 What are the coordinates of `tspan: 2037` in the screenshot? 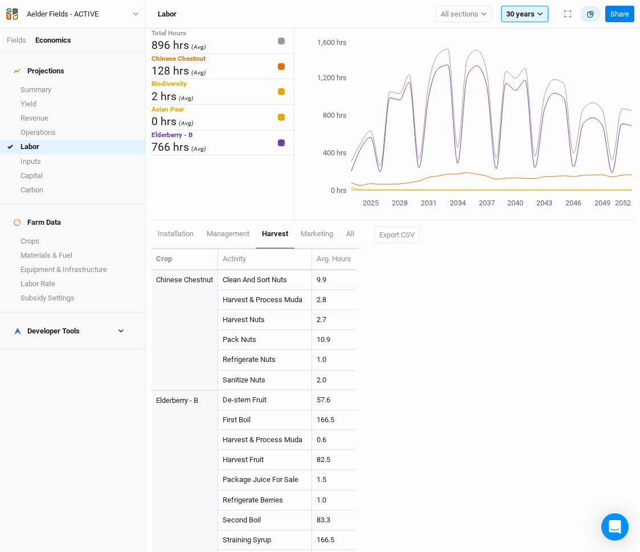 It's located at (487, 203).